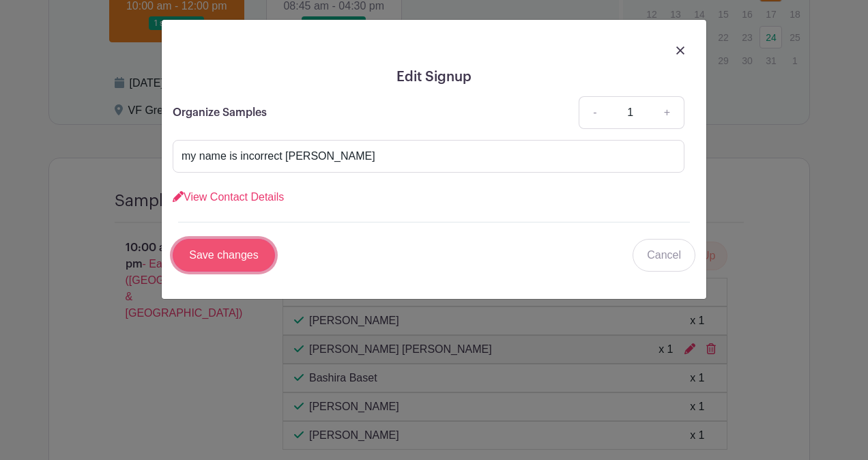 The height and width of the screenshot is (460, 868). I want to click on input: Save changes, so click(224, 255).